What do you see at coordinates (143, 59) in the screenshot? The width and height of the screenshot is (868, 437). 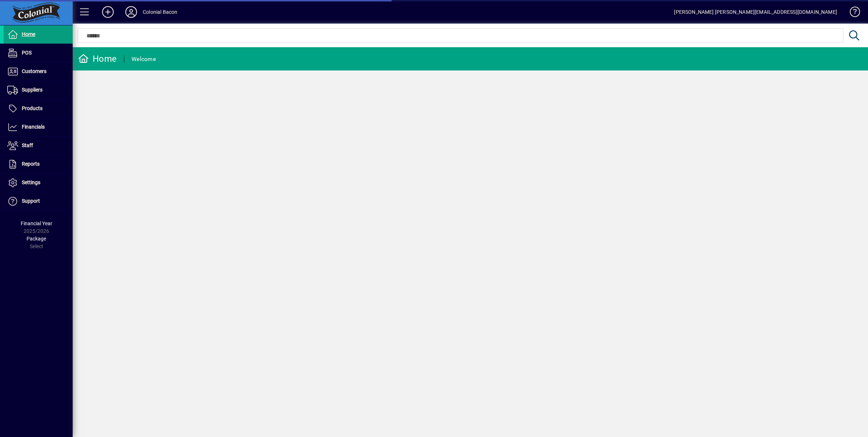 I see `div: Welcome` at bounding box center [143, 59].